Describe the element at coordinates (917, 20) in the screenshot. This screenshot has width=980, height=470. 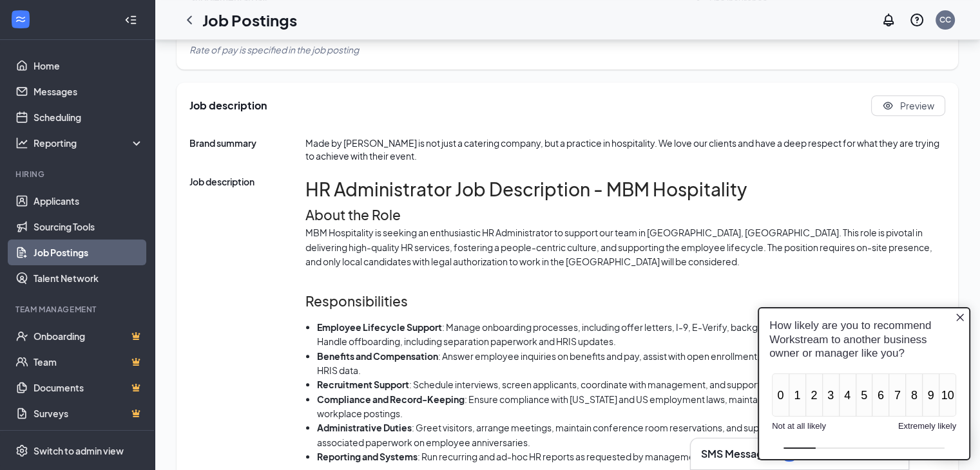
I see `svg: QuestionInfo` at that location.